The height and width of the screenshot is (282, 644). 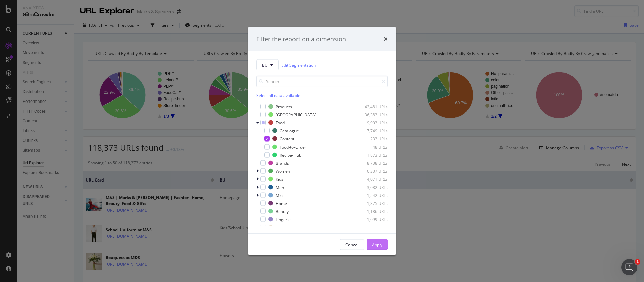 What do you see at coordinates (377, 244) in the screenshot?
I see `button: Apply` at bounding box center [377, 244].